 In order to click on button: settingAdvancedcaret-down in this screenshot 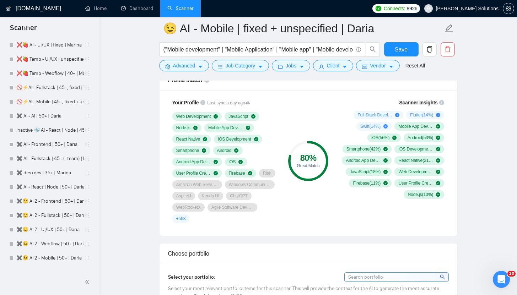, I will do `click(184, 66)`.